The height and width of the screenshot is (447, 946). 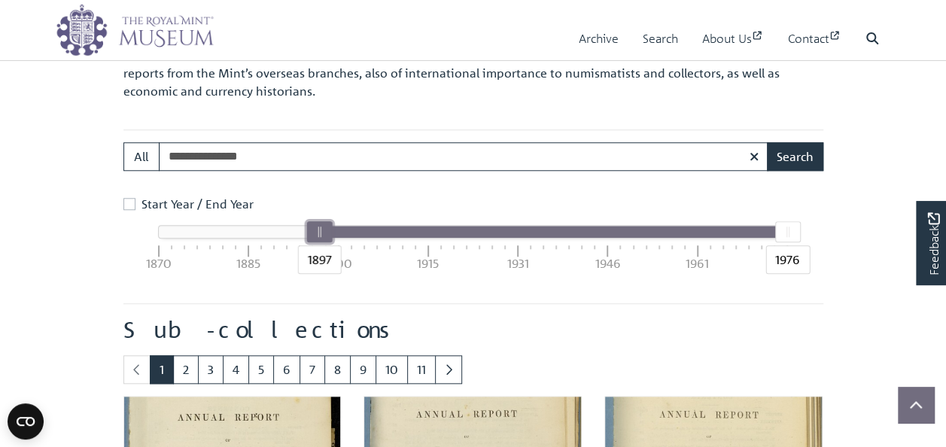 What do you see at coordinates (137, 370) in the screenshot?
I see `li: Previous page` at bounding box center [137, 370].